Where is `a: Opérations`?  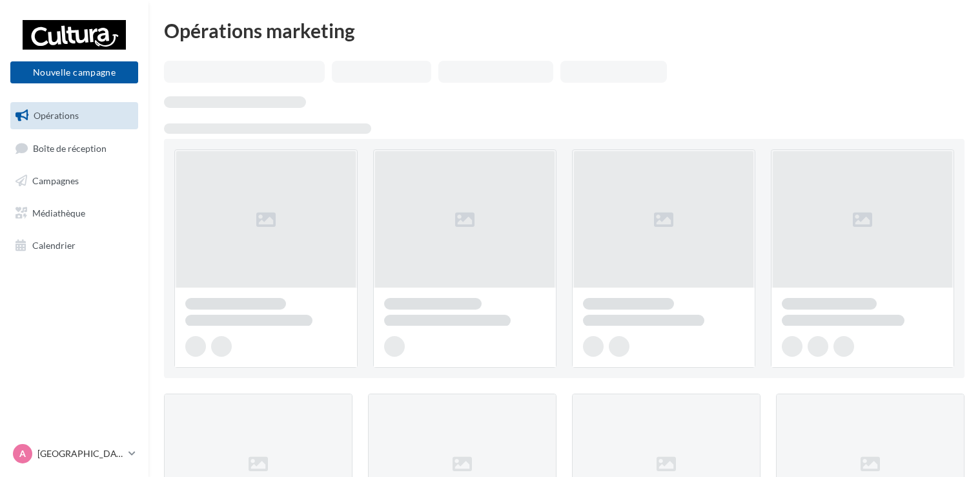
a: Opérations is located at coordinates (74, 115).